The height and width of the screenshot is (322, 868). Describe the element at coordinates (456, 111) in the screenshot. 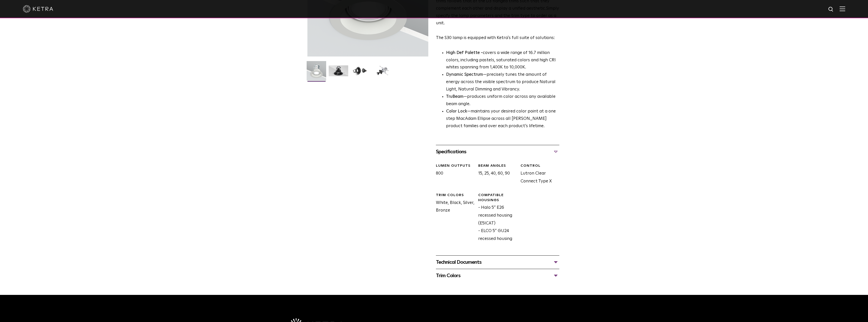

I see `strong: Color Lock` at that location.